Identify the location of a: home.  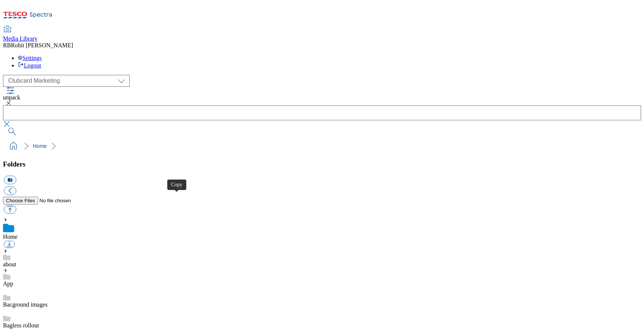
(13, 146).